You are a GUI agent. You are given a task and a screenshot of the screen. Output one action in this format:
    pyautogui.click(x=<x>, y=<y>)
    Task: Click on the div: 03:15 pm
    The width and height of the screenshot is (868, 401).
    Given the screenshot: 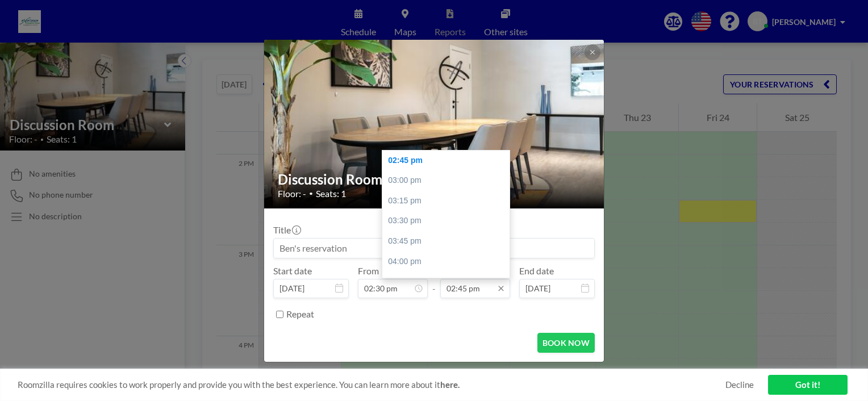 What is the action you would take?
    pyautogui.click(x=449, y=201)
    